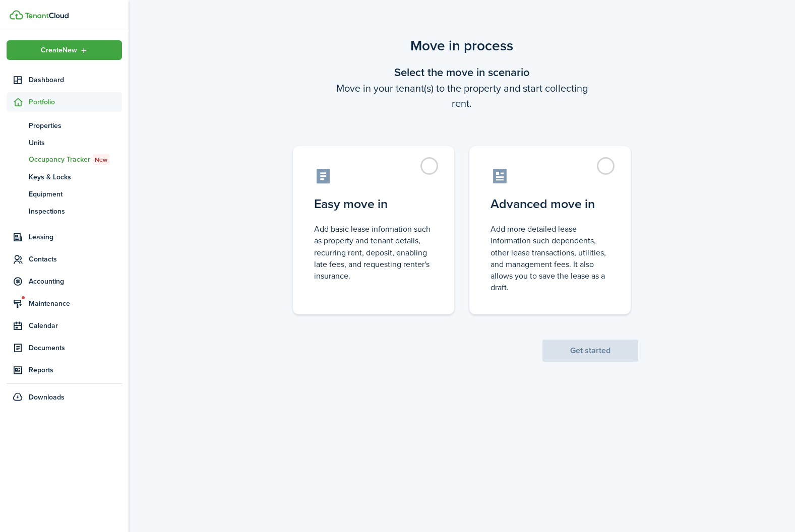 This screenshot has height=532, width=795. What do you see at coordinates (462, 96) in the screenshot?
I see `wizard-step-header-description: Move in your tenant(s) to the property and start collecting rent.` at bounding box center [462, 96].